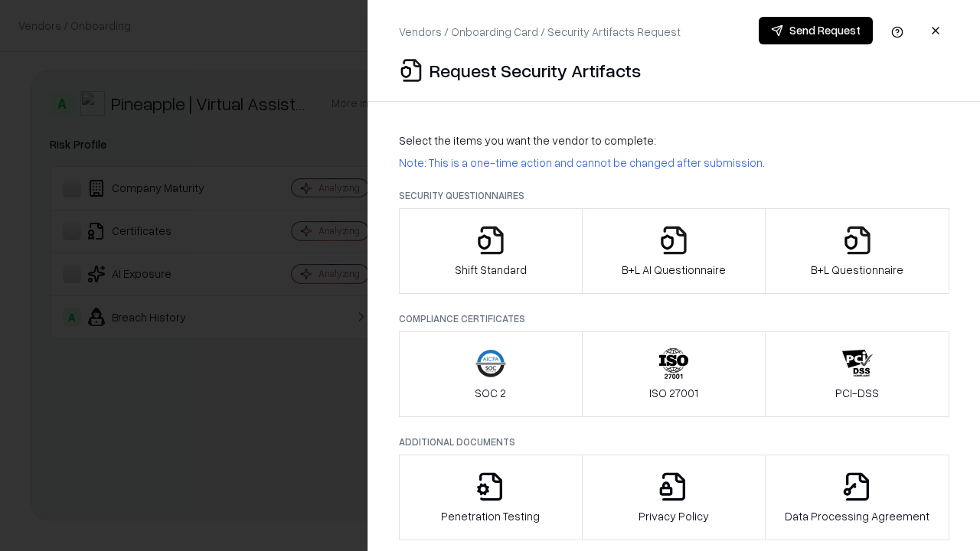 The image size is (980, 551). Describe the element at coordinates (490, 497) in the screenshot. I see `button: Penetration Testing` at that location.